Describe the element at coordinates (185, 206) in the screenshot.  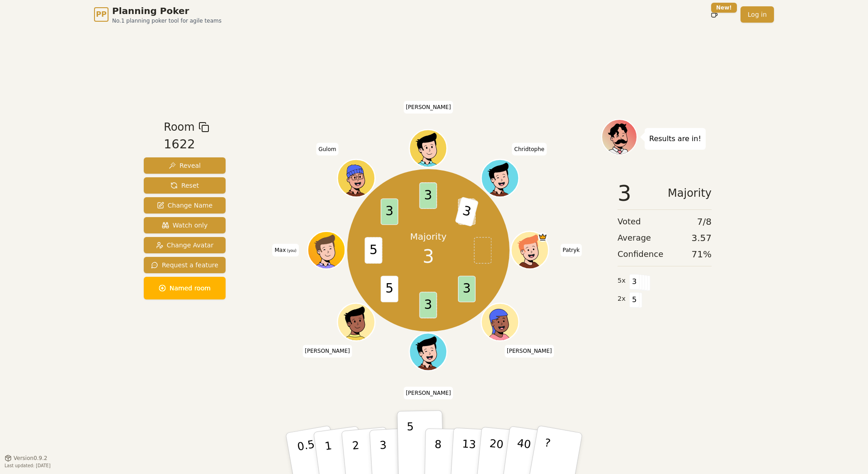
I see `span: Change Name` at that location.